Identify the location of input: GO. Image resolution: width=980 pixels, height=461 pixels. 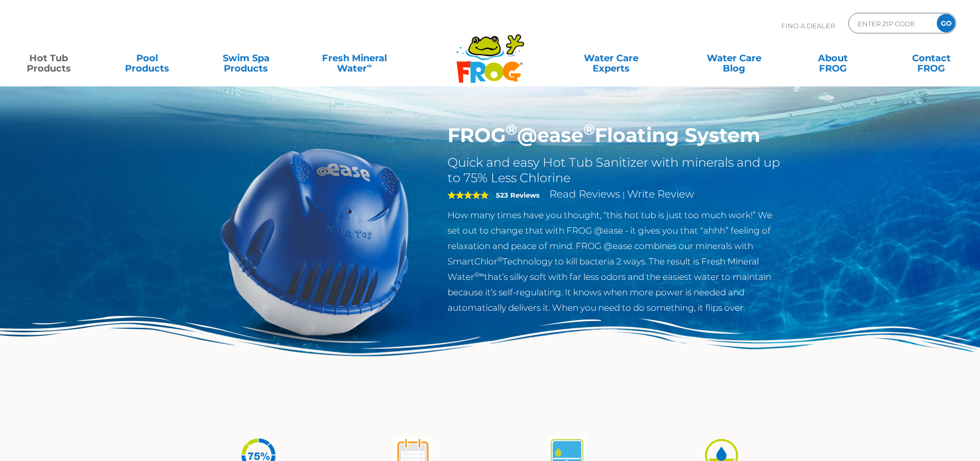
(947, 24).